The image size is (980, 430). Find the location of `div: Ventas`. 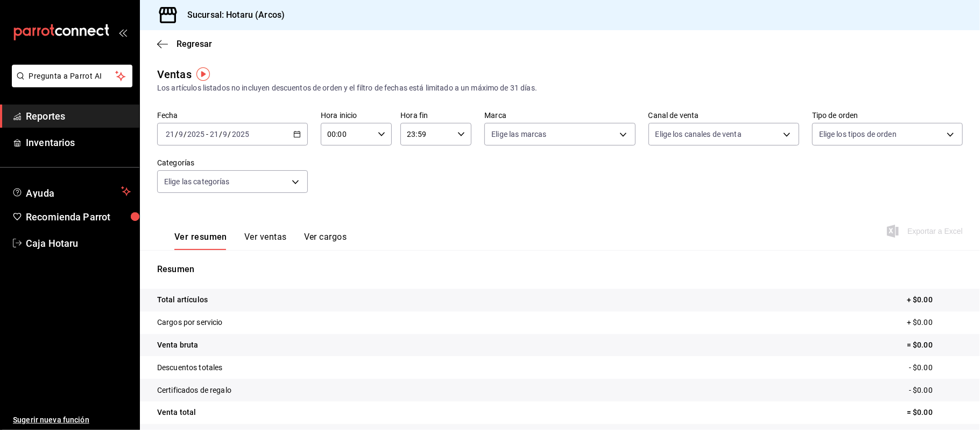

div: Ventas is located at coordinates (174, 74).